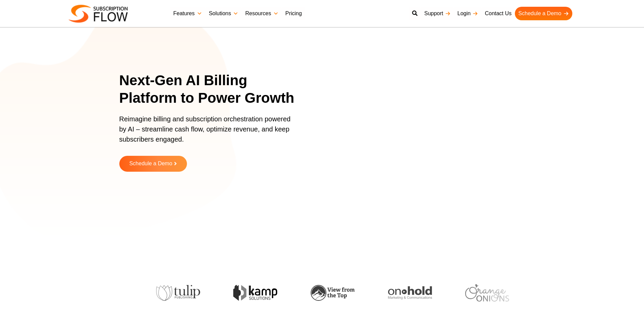 This screenshot has width=644, height=314. Describe the element at coordinates (332, 293) in the screenshot. I see `img: view-from-the-top` at that location.